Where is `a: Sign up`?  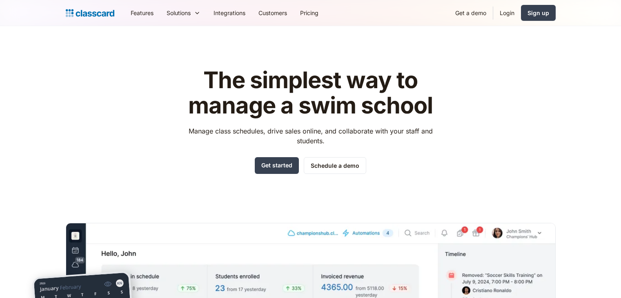 a: Sign up is located at coordinates (538, 13).